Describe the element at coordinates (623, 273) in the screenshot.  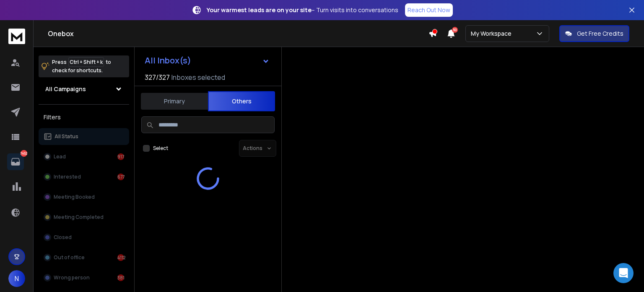
I see `div: Open Intercom Messenger` at that location.